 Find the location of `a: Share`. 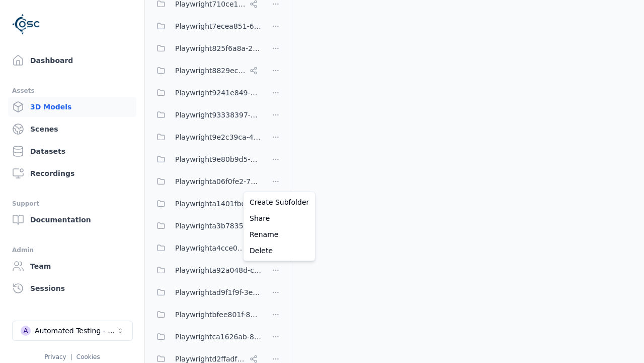

a: Share is located at coordinates (280, 218).